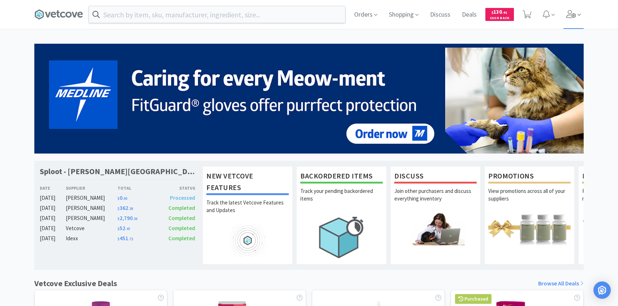 The image size is (618, 306). I want to click on span: 130, so click(499, 12).